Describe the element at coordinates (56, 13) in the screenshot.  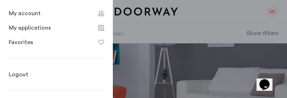
I see `a: Account` at that location.